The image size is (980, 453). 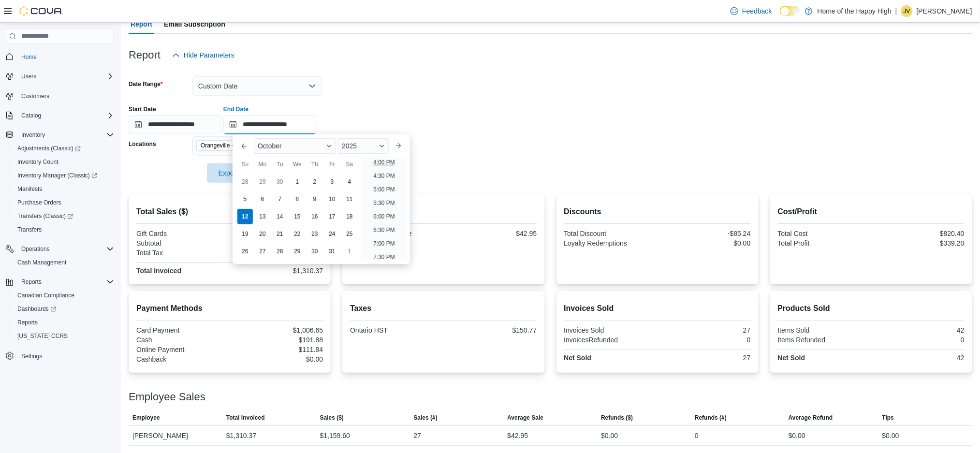 I want to click on a: Customers, so click(x=36, y=96).